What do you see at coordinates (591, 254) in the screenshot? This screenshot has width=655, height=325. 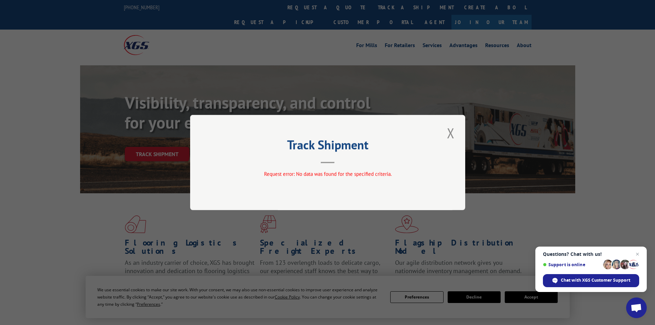 I see `span: Questions? Chat with us!` at bounding box center [591, 254].